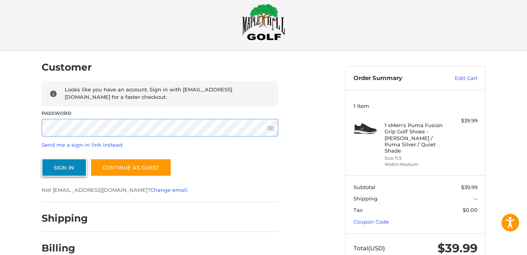 The image size is (527, 255). What do you see at coordinates (414, 158) in the screenshot?
I see `li: Size 11.5` at bounding box center [414, 158].